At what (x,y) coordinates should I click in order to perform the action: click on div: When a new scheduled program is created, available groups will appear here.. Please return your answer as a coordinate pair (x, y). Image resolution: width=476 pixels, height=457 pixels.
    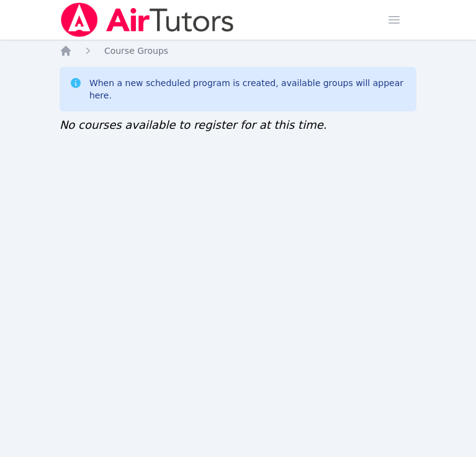
    Looking at the image, I should click on (248, 89).